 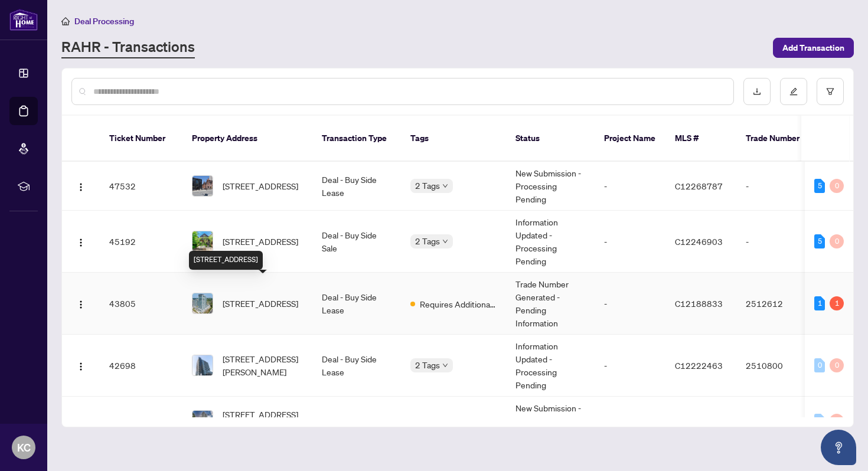 What do you see at coordinates (778, 139) in the screenshot?
I see `th: Trade Number` at bounding box center [778, 139].